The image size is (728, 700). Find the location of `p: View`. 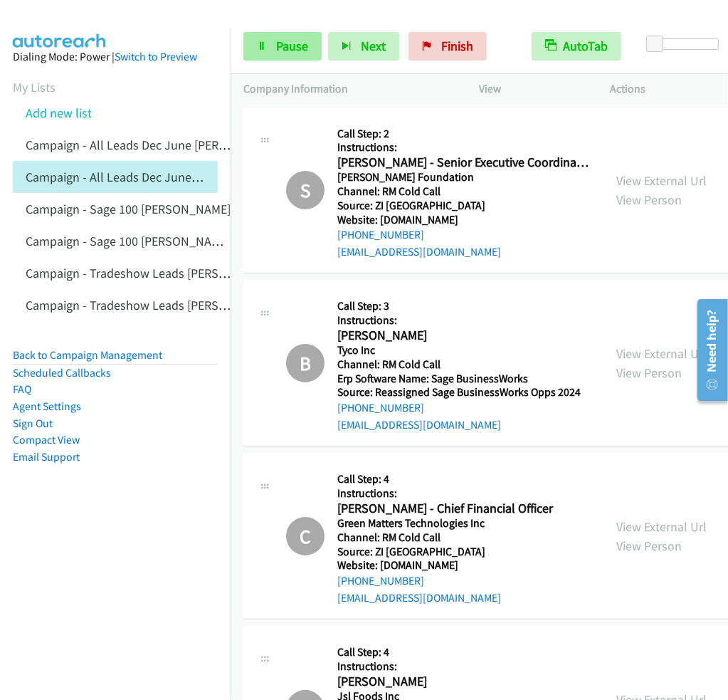

p: View is located at coordinates (532, 89).